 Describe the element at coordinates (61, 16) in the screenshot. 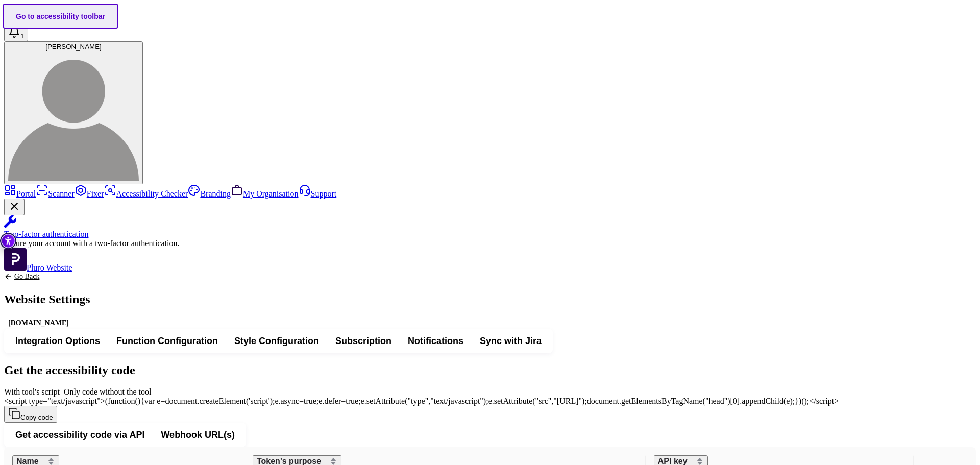

I see `a: Go to accessibility toolbar` at that location.